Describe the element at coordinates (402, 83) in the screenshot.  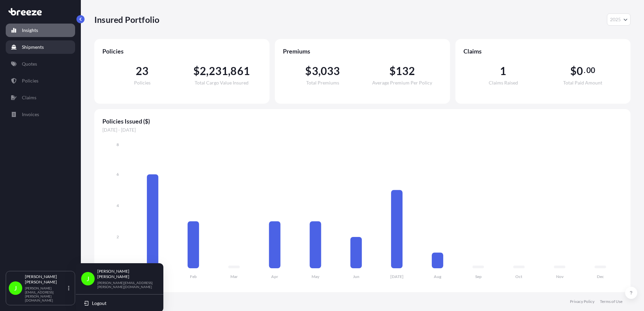
I see `span: Average Premium Per Policy` at that location.